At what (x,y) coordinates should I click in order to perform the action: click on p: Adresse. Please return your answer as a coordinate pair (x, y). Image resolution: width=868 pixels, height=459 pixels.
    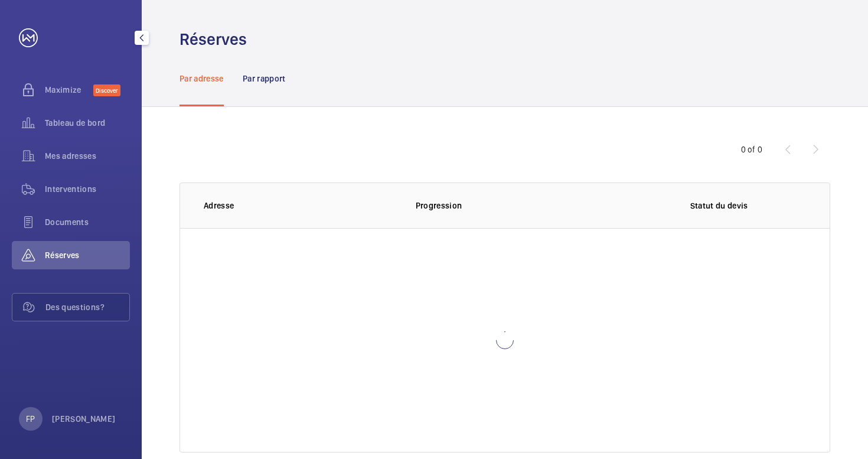
    Looking at the image, I should click on (300, 206).